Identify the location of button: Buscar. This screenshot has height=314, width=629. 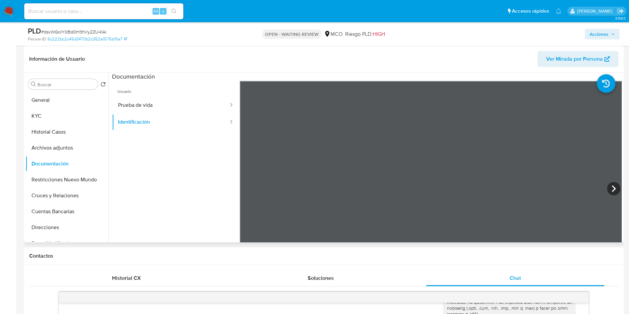
(33, 84).